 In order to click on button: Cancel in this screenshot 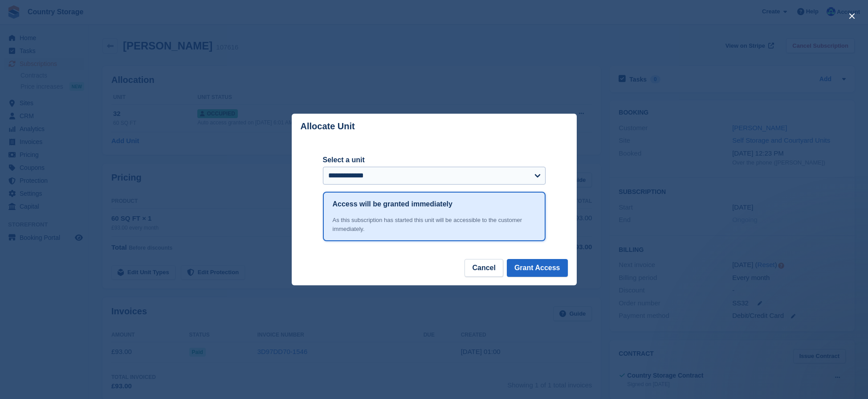, I will do `click(484, 268)`.